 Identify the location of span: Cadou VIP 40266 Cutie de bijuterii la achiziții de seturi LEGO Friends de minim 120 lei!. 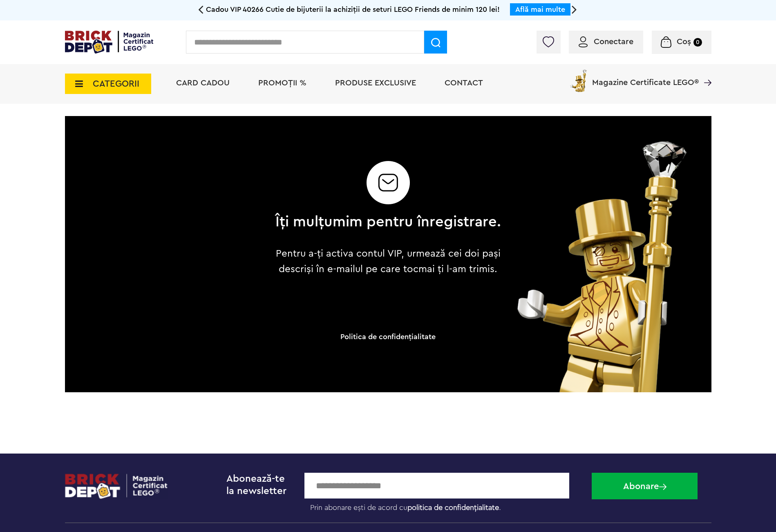
(353, 9).